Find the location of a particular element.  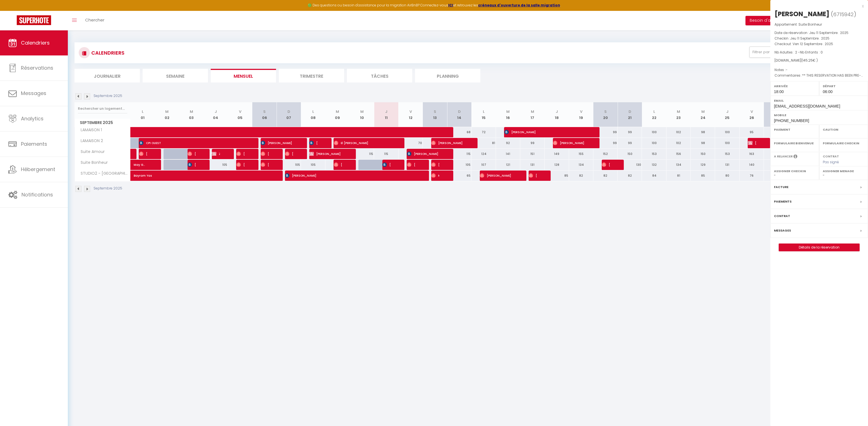

label: Facture is located at coordinates (781, 187).